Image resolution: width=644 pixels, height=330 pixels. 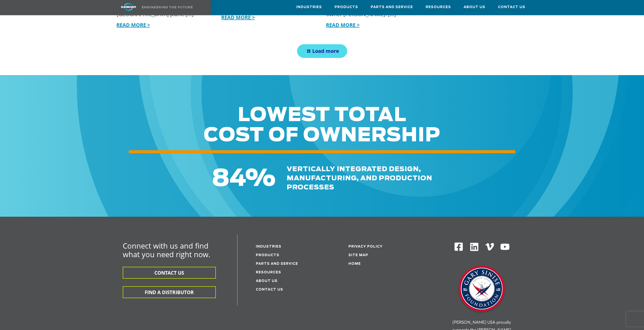 What do you see at coordinates (359, 178) in the screenshot?
I see `span: vertically integrated design, manufacturing, and production processes` at bounding box center [359, 178].